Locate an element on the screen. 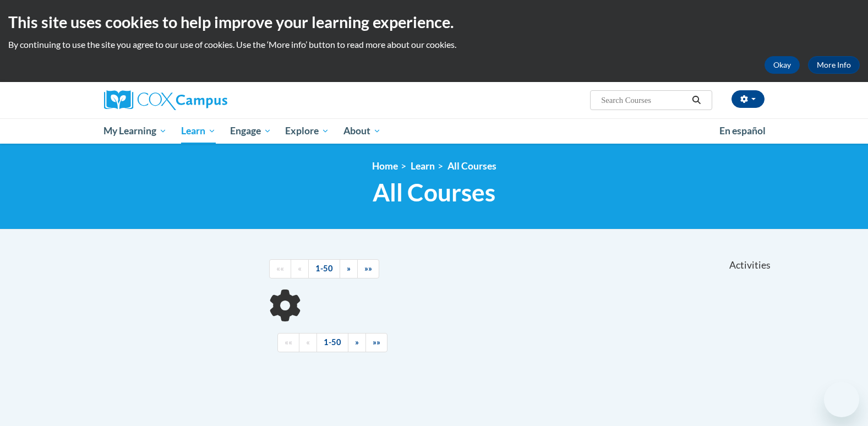  h2: This site uses cookies to help improve your learning experience. is located at coordinates (434, 22).